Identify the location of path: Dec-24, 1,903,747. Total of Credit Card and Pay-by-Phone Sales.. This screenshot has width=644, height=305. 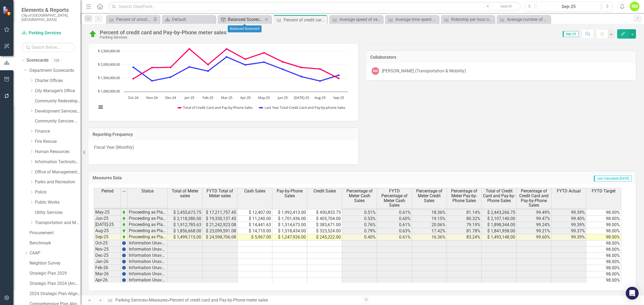
(171, 67).